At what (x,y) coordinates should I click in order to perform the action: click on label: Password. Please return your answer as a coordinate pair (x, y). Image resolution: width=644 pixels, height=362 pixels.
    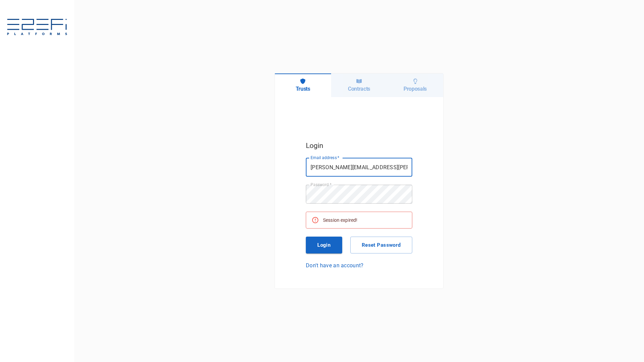
    Looking at the image, I should click on (321, 185).